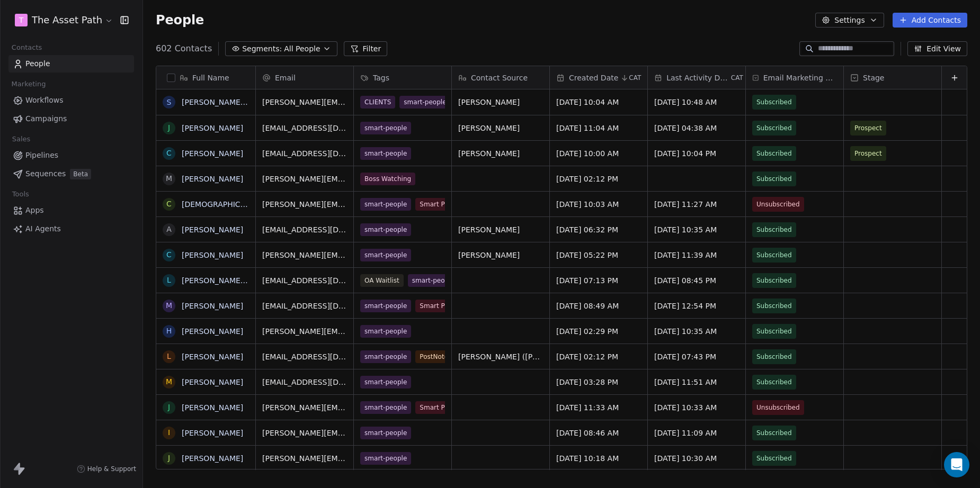  Describe the element at coordinates (42, 155) in the screenshot. I see `span: Pipelines` at that location.